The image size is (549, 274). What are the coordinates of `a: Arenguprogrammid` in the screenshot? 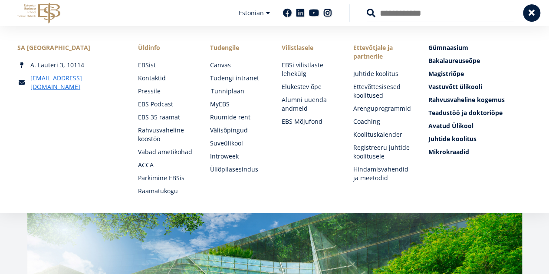 It's located at (382, 109).